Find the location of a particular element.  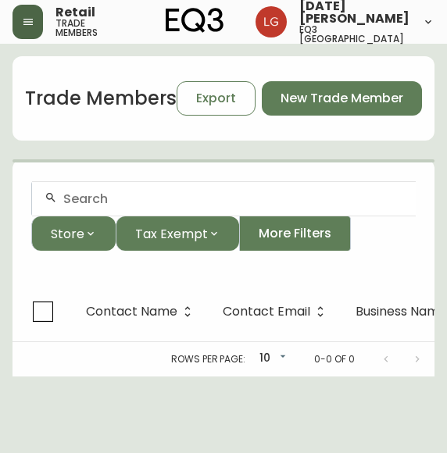

span: More Filters is located at coordinates (294, 234).